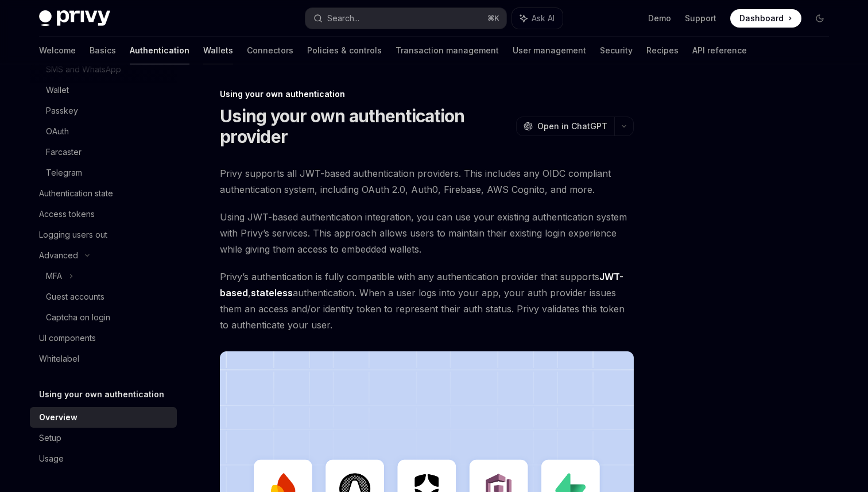  I want to click on button: Ask AI, so click(538, 18).